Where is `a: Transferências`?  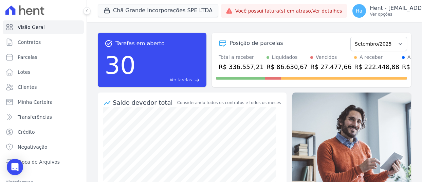
a: Transferências is located at coordinates (43, 117).